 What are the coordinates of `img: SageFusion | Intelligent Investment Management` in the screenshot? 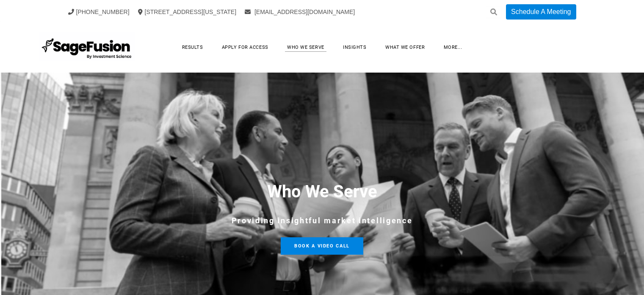 It's located at (87, 47).